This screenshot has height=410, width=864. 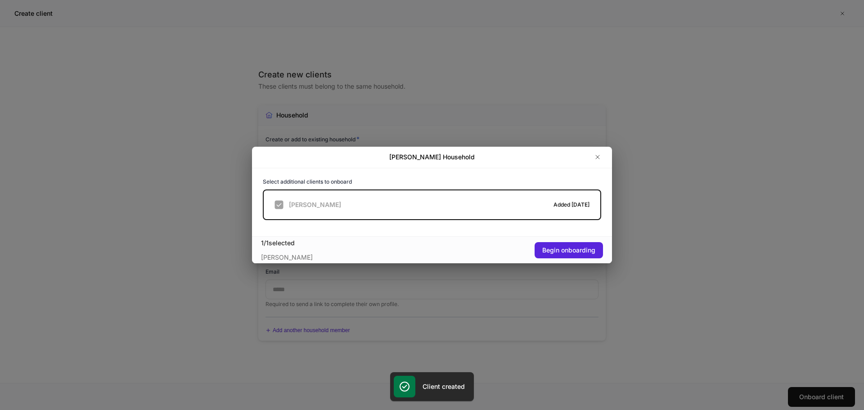 I want to click on h6: Select additional clients to onboard, so click(x=307, y=181).